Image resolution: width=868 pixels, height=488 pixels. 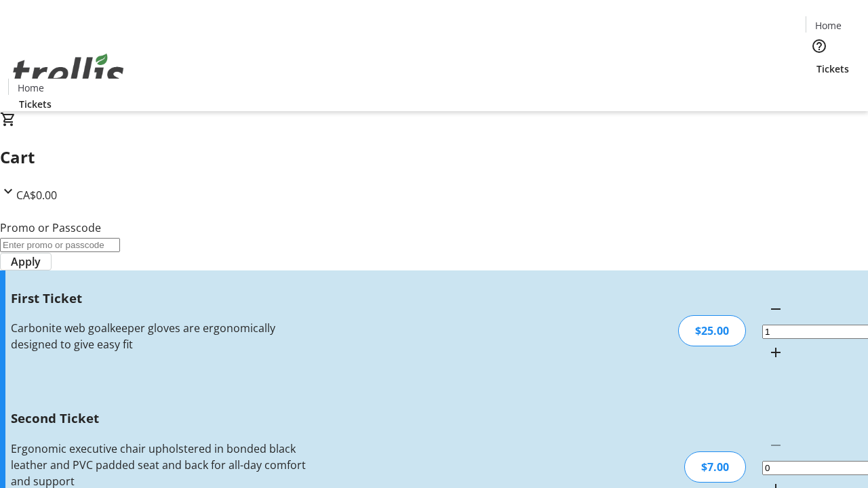 What do you see at coordinates (159, 418) in the screenshot?
I see `h3: Second Ticket` at bounding box center [159, 418].